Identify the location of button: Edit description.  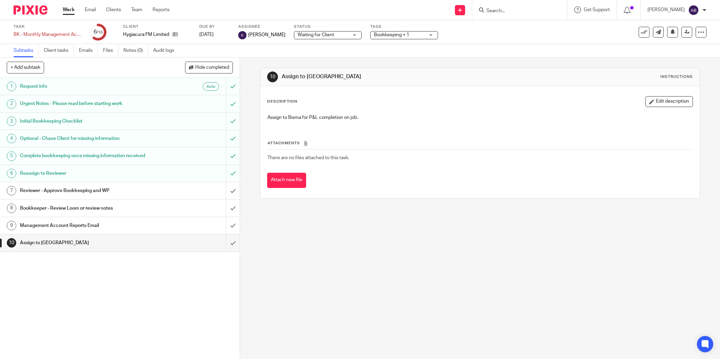
(669, 102).